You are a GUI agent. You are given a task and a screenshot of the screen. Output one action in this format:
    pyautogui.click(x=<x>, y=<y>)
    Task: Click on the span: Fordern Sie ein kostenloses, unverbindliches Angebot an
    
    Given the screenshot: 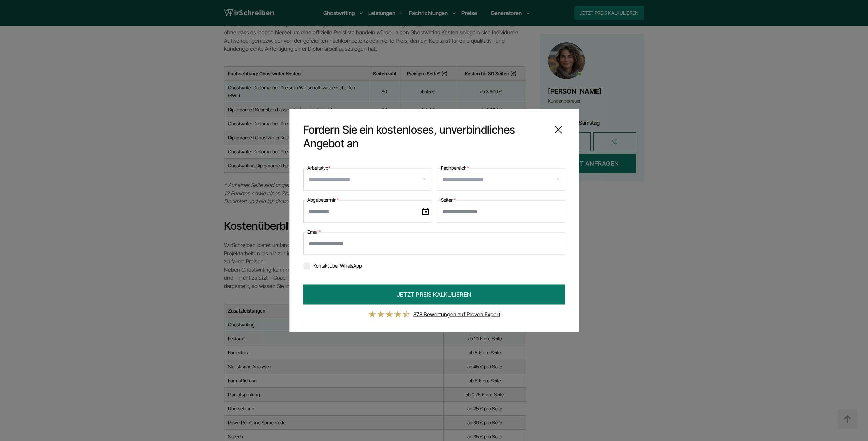 What is the action you would take?
    pyautogui.click(x=424, y=137)
    